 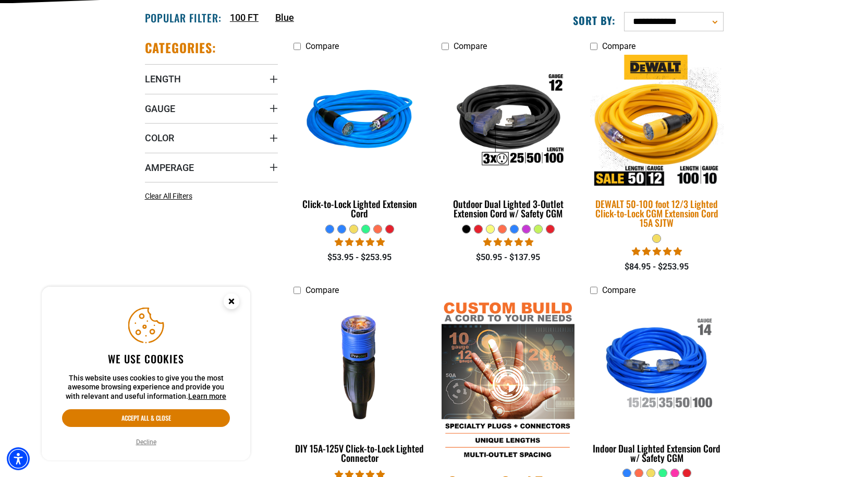 I want to click on span: 4.80 stars, so click(x=508, y=242).